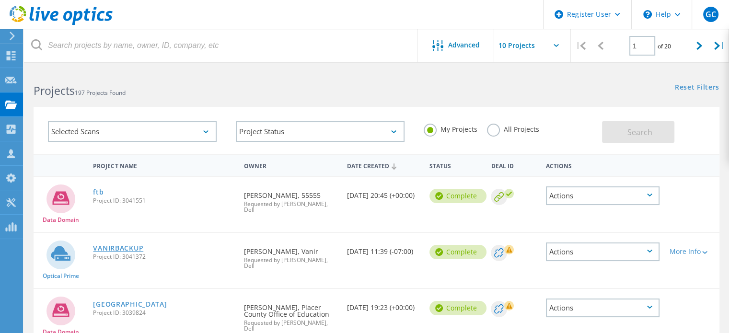  What do you see at coordinates (163, 201) in the screenshot?
I see `span: Project ID: 3041551` at bounding box center [163, 201].